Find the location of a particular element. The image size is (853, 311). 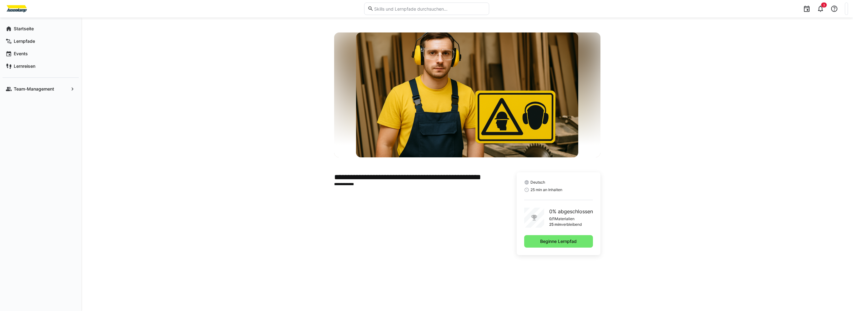

span: Beginne Lernpfad is located at coordinates (558, 242).